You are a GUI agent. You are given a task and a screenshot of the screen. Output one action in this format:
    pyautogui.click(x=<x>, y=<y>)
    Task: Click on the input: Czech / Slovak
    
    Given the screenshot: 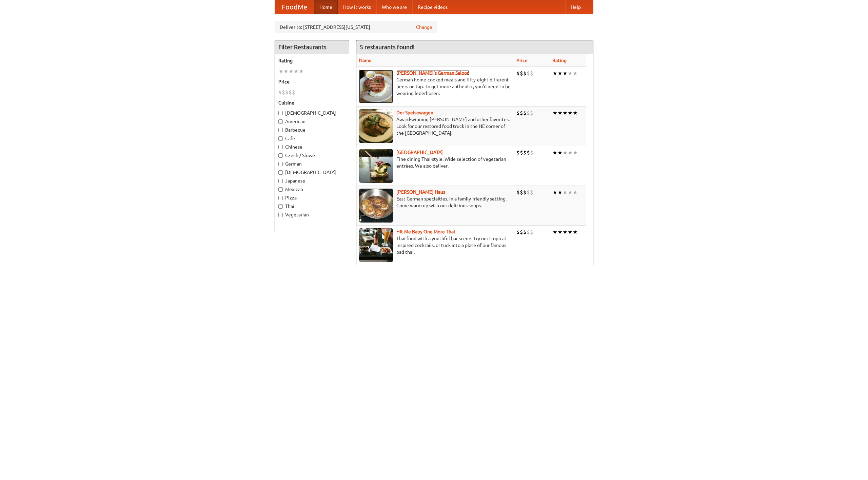 What is the action you would take?
    pyautogui.click(x=281, y=155)
    